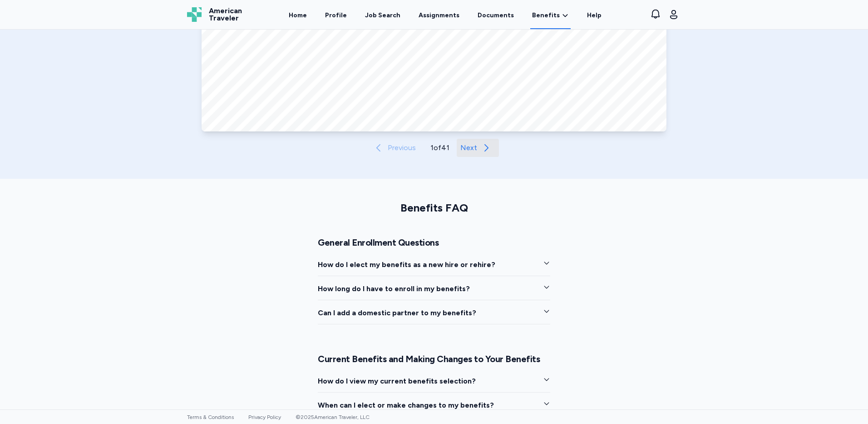 The height and width of the screenshot is (424, 868). What do you see at coordinates (383, 16) in the screenshot?
I see `div: Job Search` at bounding box center [383, 16].